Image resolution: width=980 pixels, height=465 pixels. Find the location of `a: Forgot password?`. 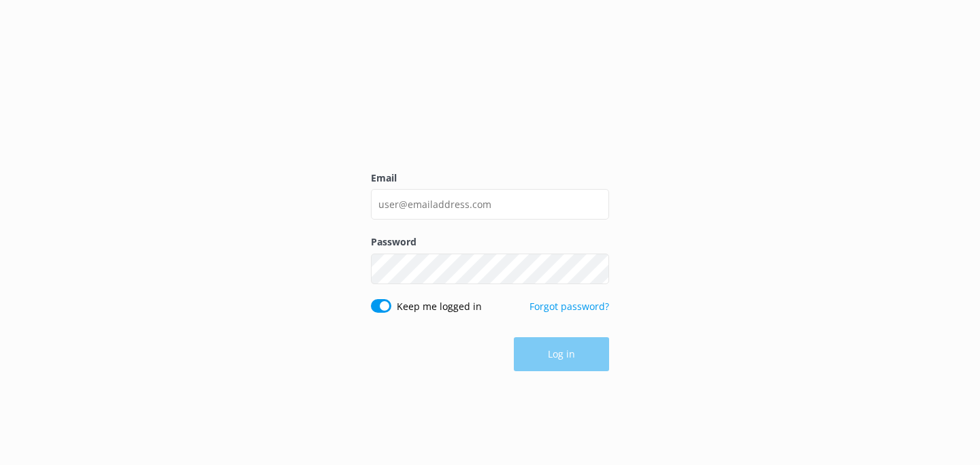

a: Forgot password? is located at coordinates (569, 306).